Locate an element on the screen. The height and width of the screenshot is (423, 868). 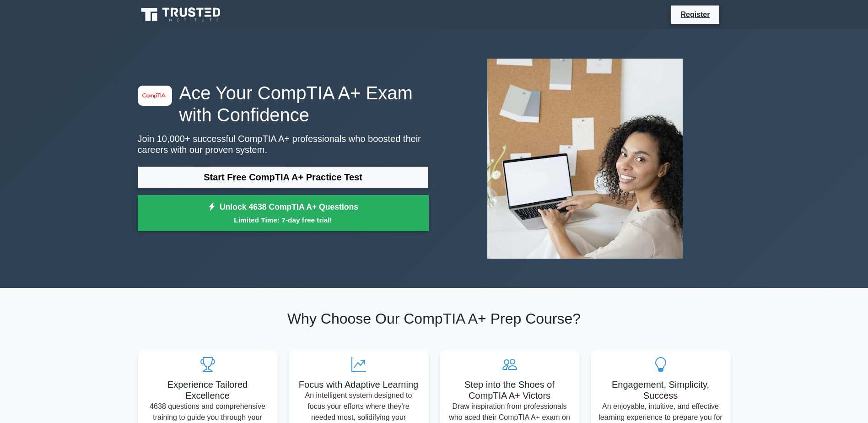
small: Limited Time: 7-day free trial! is located at coordinates (283, 220).